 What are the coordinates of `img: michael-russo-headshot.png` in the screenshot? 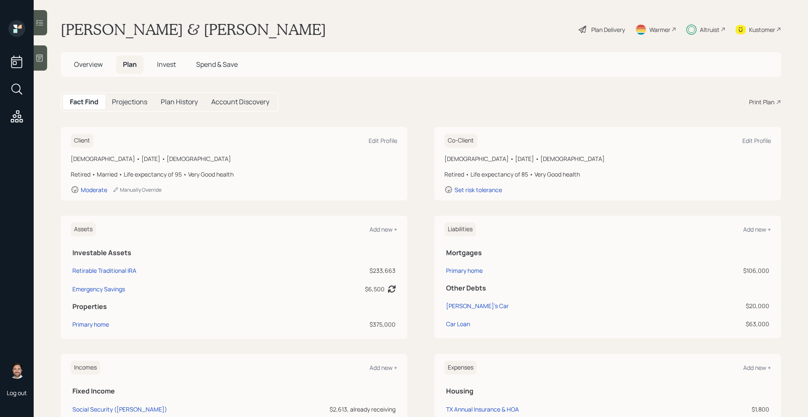 It's located at (17, 371).